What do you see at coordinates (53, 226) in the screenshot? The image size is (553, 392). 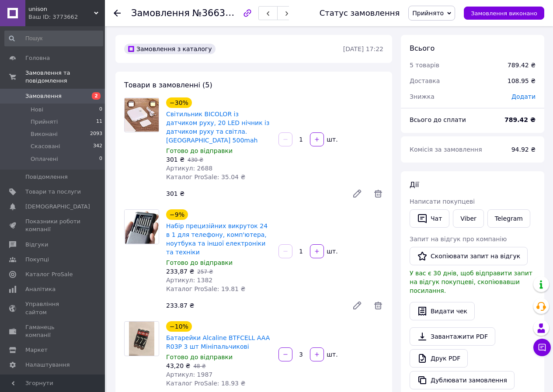 I see `span: Показники роботи компанії` at bounding box center [53, 226].